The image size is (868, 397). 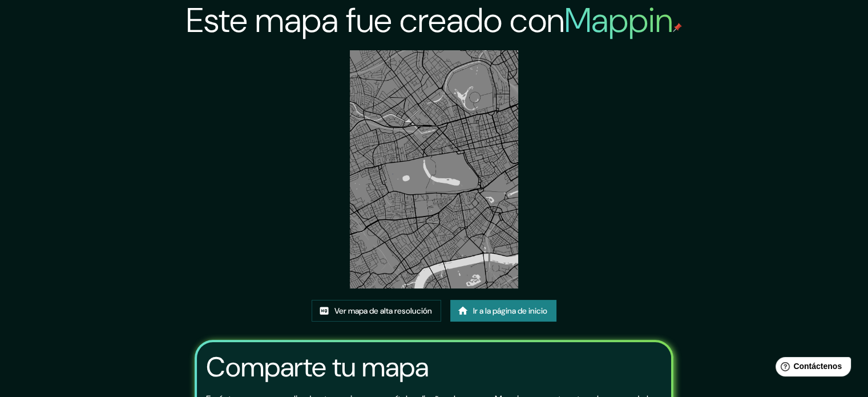 I want to click on font: Comparte tu mapa, so click(x=317, y=367).